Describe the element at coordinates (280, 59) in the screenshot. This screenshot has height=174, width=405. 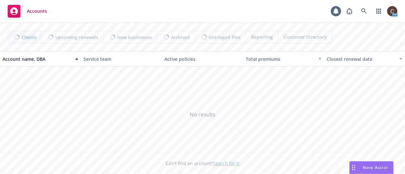
I see `div: Total premiums` at that location.